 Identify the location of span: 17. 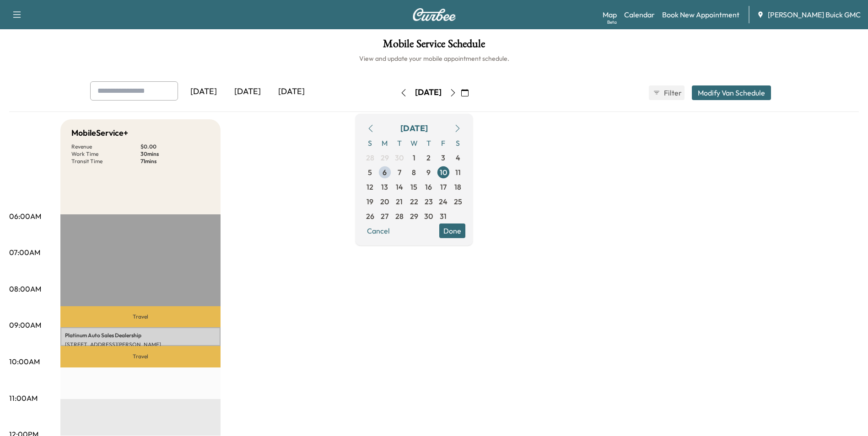
(443, 187).